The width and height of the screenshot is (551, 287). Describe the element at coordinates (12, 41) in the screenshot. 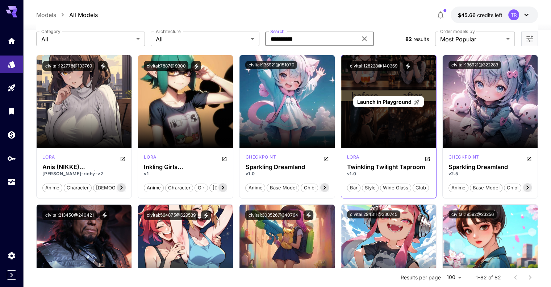

I see `div: Home` at that location.